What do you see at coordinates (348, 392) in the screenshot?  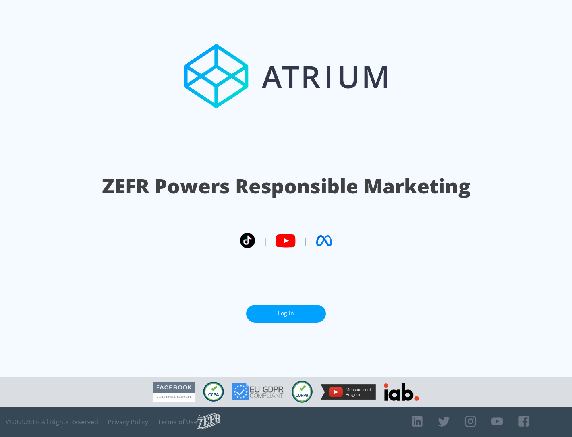 I see `img: YouTube Measurement Program` at bounding box center [348, 392].